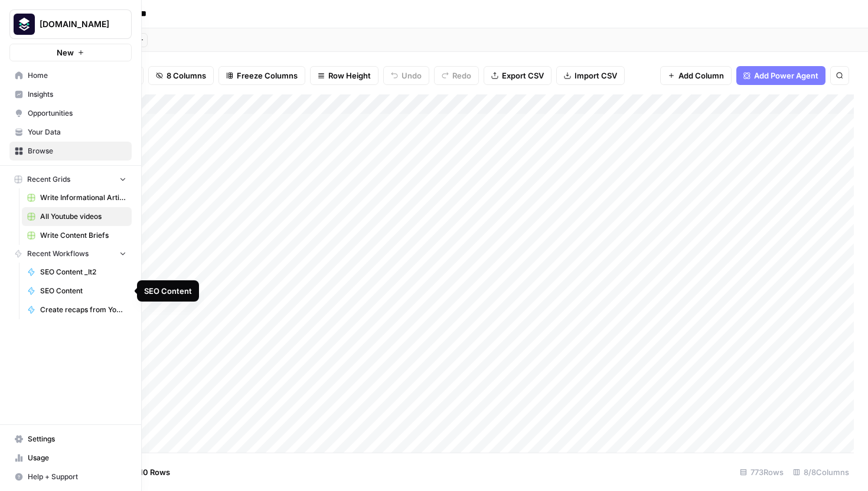 The width and height of the screenshot is (868, 491). What do you see at coordinates (77, 458) in the screenshot?
I see `span: Usage` at bounding box center [77, 458].